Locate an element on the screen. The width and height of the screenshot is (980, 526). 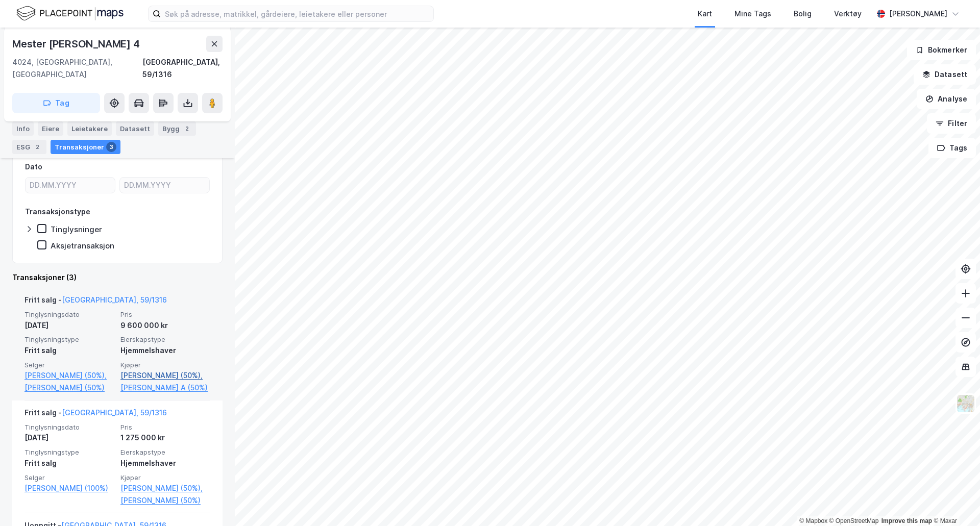
div: Bolig is located at coordinates (802, 14).